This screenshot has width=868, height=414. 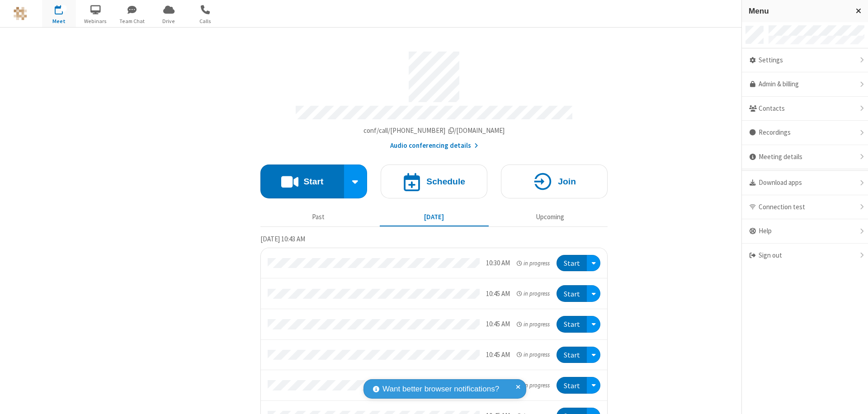 I want to click on div: Contacts, so click(x=805, y=109).